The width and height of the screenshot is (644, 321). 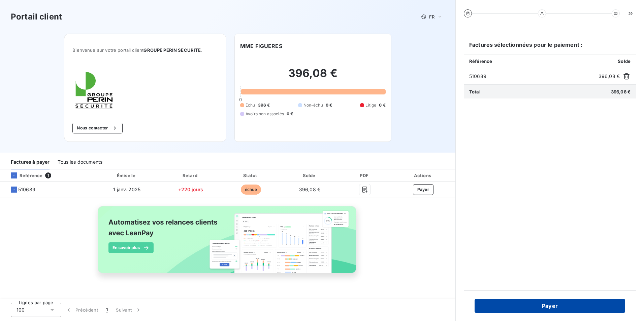 What do you see at coordinates (129, 310) in the screenshot?
I see `button: Suivant` at bounding box center [129, 310].